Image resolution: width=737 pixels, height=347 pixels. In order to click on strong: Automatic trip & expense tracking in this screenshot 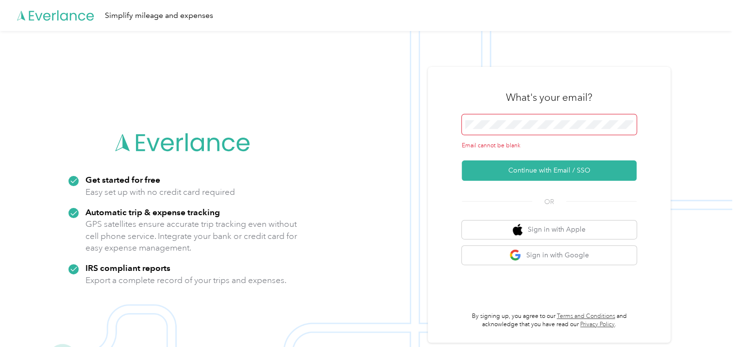, I will do `click(152, 212)`.